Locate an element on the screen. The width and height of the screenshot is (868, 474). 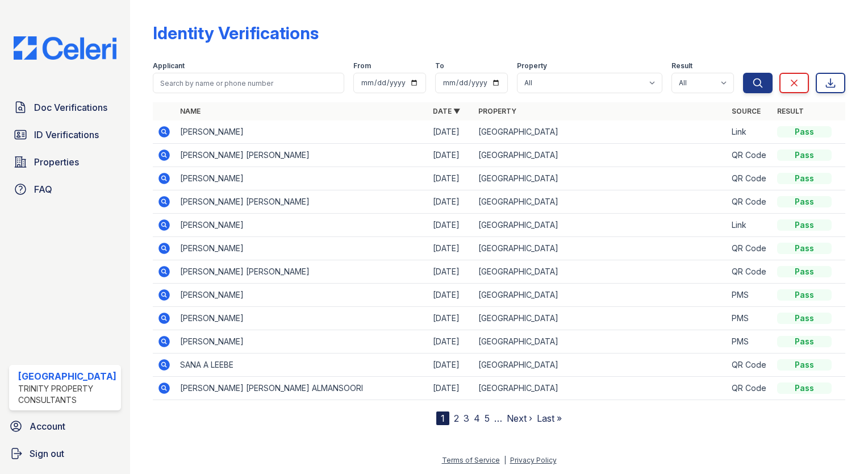
a: Next › is located at coordinates (520, 419).